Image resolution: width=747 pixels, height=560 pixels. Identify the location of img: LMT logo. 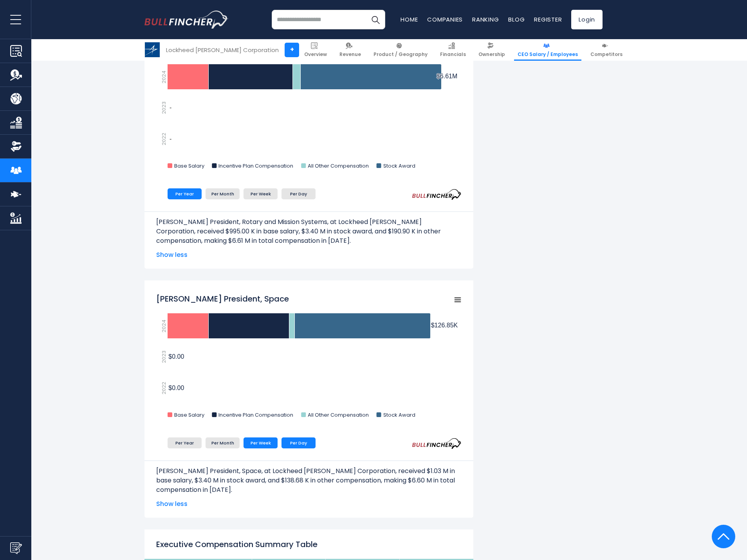
(152, 50).